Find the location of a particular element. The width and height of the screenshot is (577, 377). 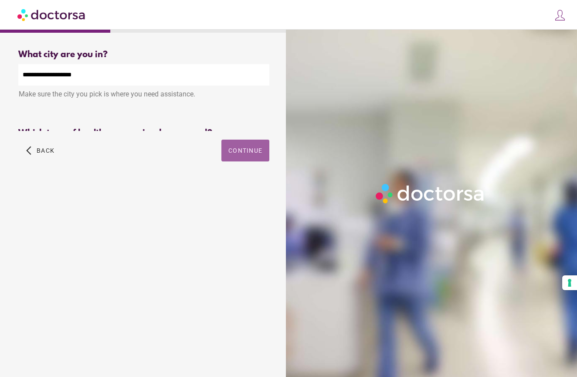

img: icons8-customer-100.png is located at coordinates (560, 15).